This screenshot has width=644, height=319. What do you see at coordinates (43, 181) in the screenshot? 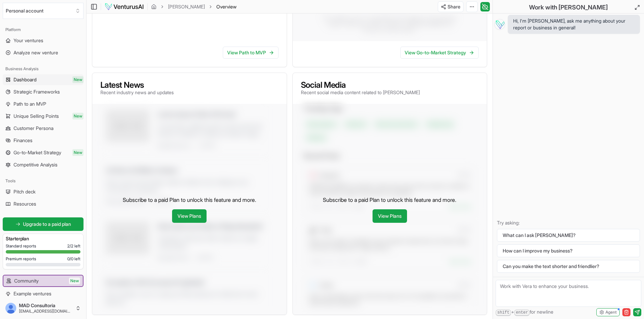
I see `div: Tools` at bounding box center [43, 181].